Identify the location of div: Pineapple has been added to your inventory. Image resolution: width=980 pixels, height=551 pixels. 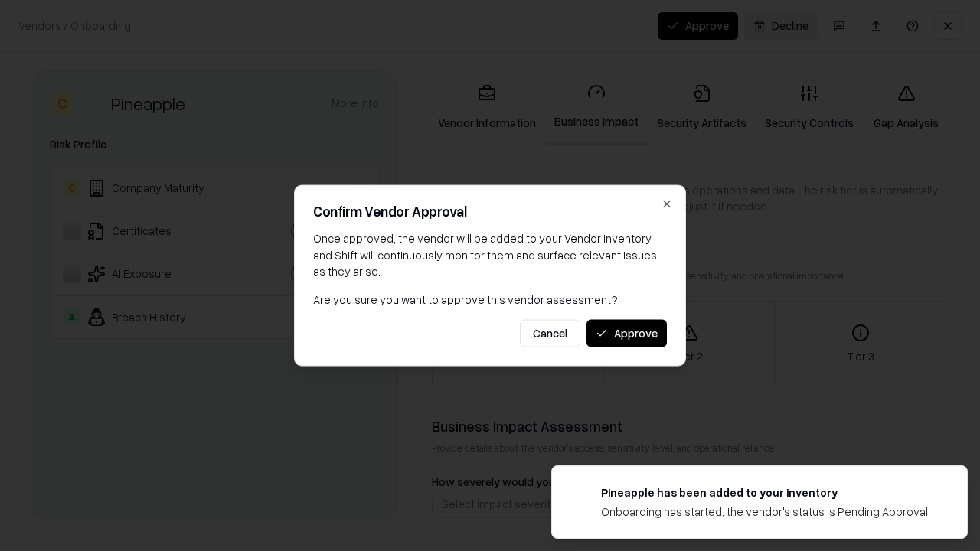
(766, 492).